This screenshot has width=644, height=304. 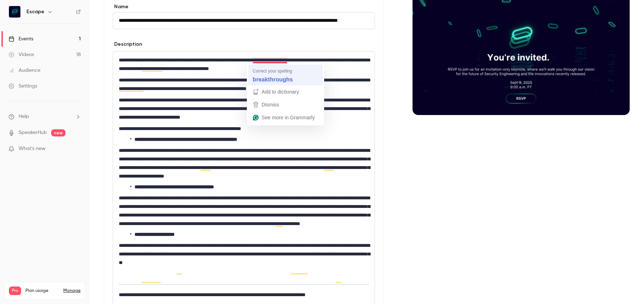 I want to click on a: Manage, so click(x=72, y=291).